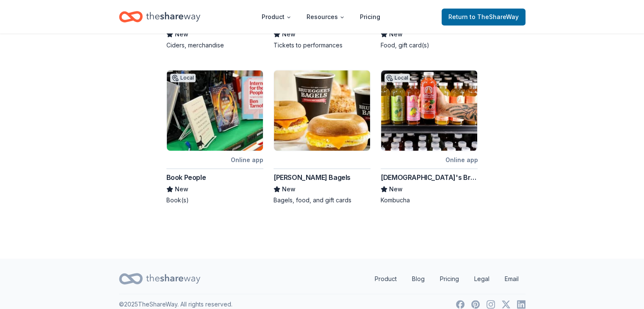 This screenshot has height=309, width=644. I want to click on a: Email, so click(512, 279).